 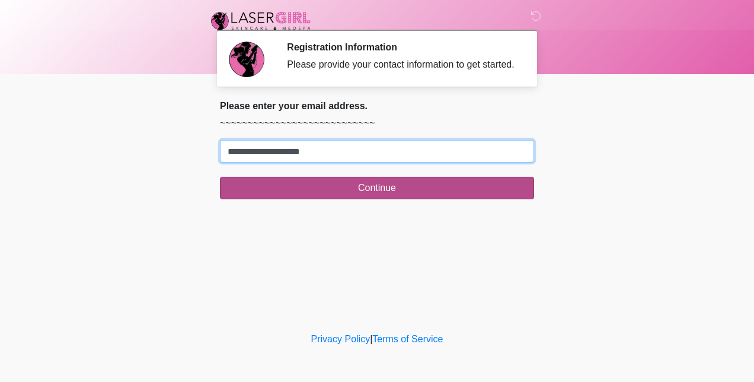 I want to click on h2: Registration Information, so click(x=401, y=47).